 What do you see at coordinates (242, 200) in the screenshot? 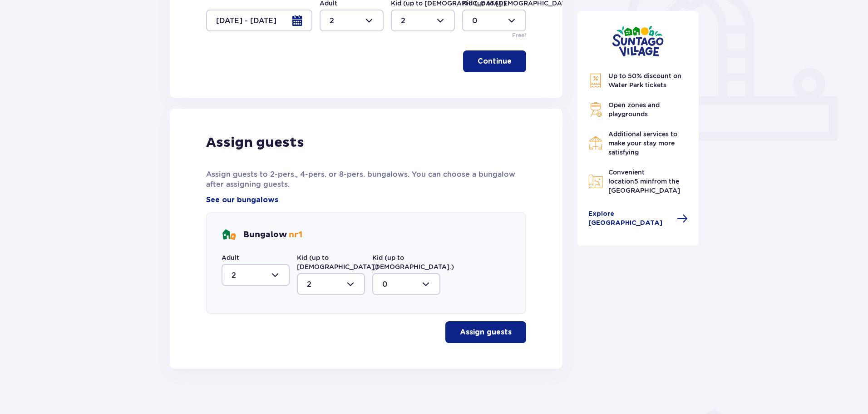
I see `a: See our bungalows` at bounding box center [242, 200].